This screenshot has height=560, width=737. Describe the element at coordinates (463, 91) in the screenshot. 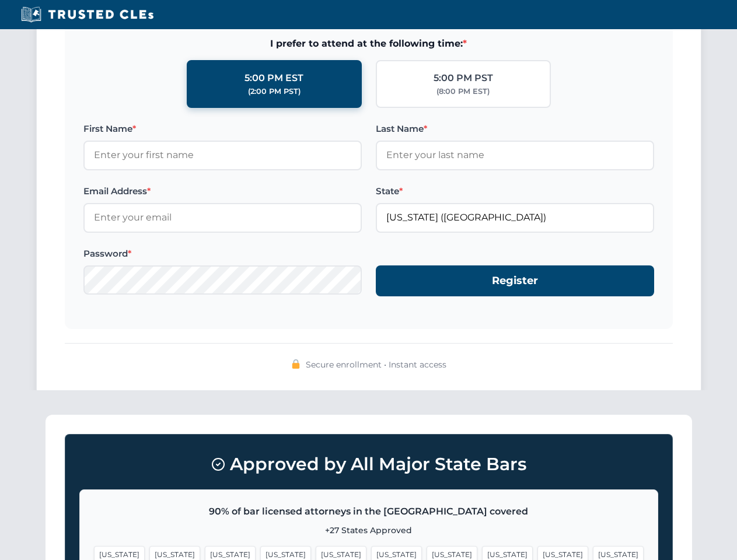

I see `div: (8:00 PM EST)` at that location.